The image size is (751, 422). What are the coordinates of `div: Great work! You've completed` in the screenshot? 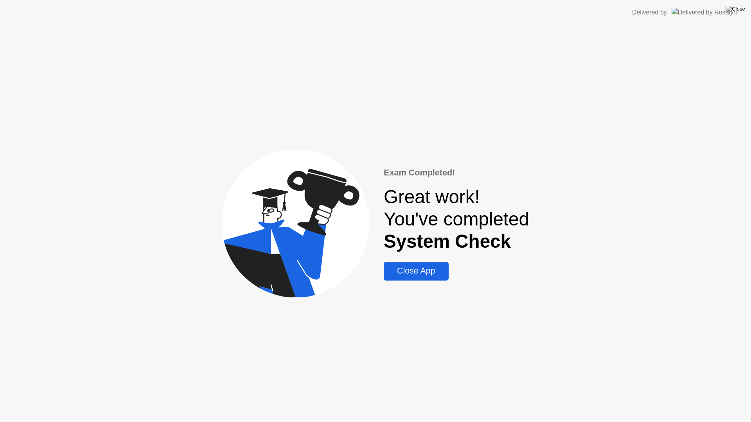 It's located at (456, 219).